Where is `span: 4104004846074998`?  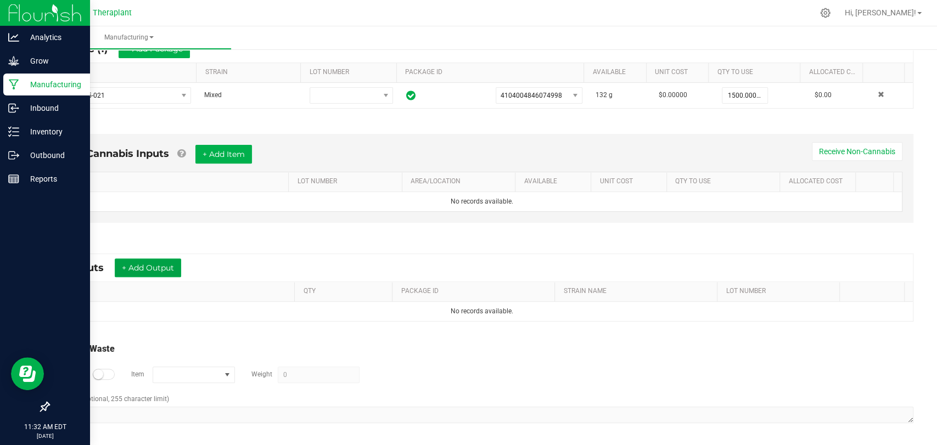 span: 4104004846074998 is located at coordinates (531, 96).